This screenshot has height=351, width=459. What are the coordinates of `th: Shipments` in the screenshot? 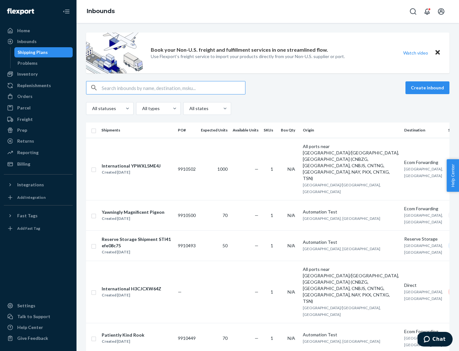 It's located at (137, 130).